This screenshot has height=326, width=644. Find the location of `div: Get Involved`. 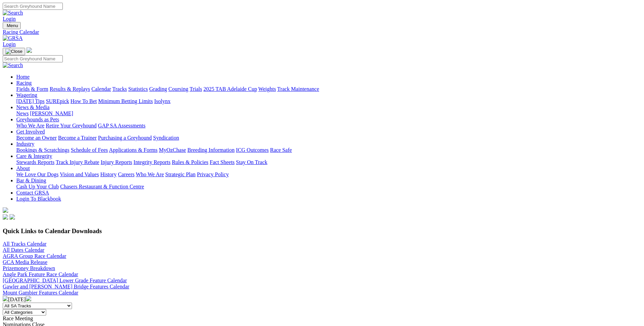

div: Get Involved is located at coordinates (328, 138).